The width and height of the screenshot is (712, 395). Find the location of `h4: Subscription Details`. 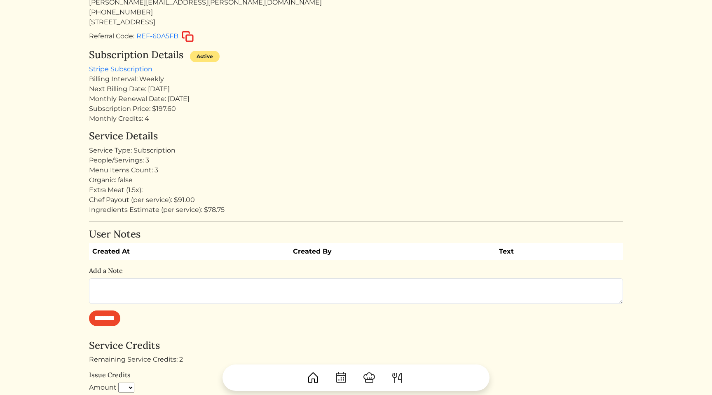

h4: Subscription Details is located at coordinates (136, 55).